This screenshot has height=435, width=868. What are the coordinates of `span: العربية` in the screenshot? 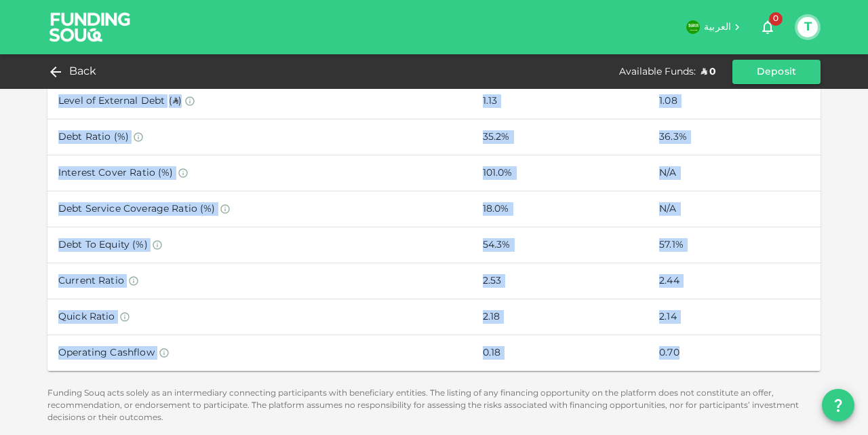 It's located at (718, 27).